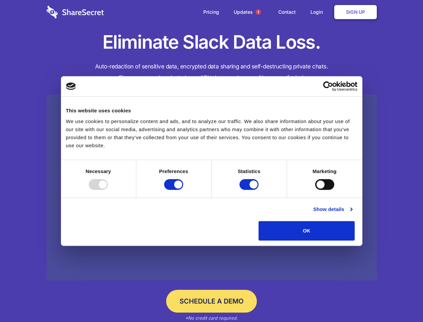  I want to click on a: Schedule a Demo, so click(212, 301).